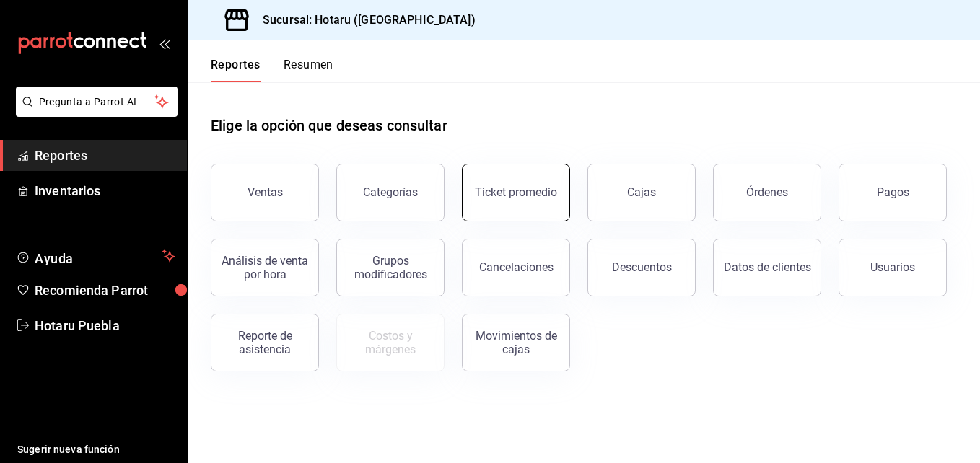 The image size is (980, 463). What do you see at coordinates (641, 267) in the screenshot?
I see `div: Descuentos` at bounding box center [641, 267].